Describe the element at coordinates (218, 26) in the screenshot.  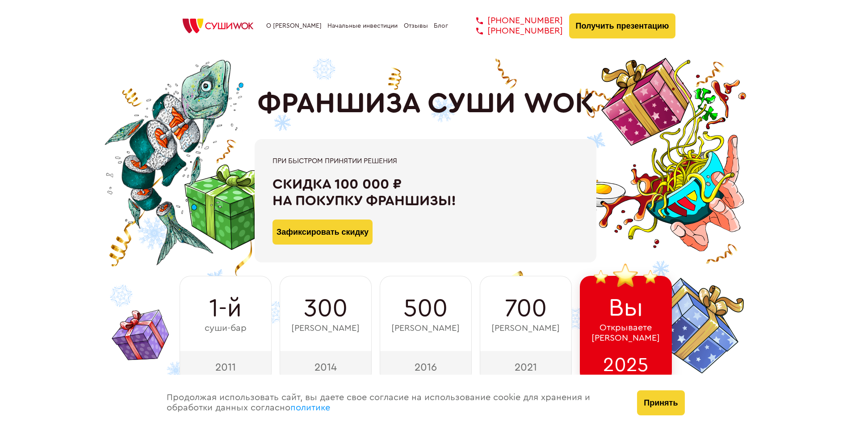
I see `img: СУШИWOK` at that location.